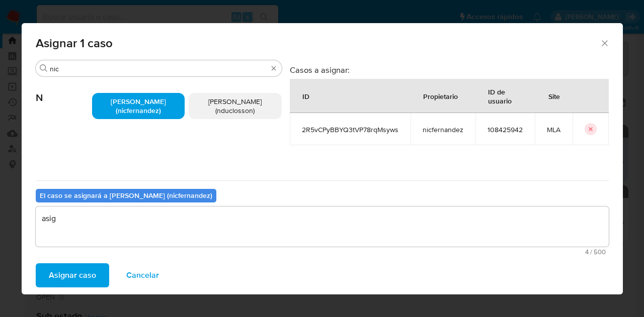  What do you see at coordinates (142, 275) in the screenshot?
I see `span: Cancelar` at bounding box center [142, 275].